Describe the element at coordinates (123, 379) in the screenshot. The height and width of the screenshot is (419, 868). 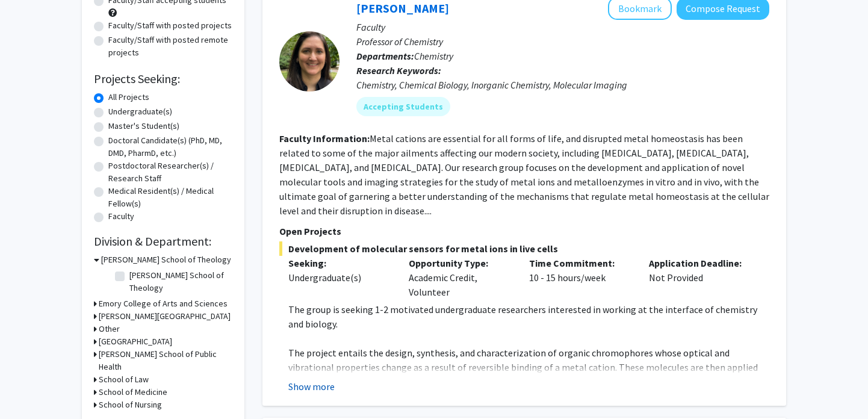
I see `h3: School of Law` at that location.